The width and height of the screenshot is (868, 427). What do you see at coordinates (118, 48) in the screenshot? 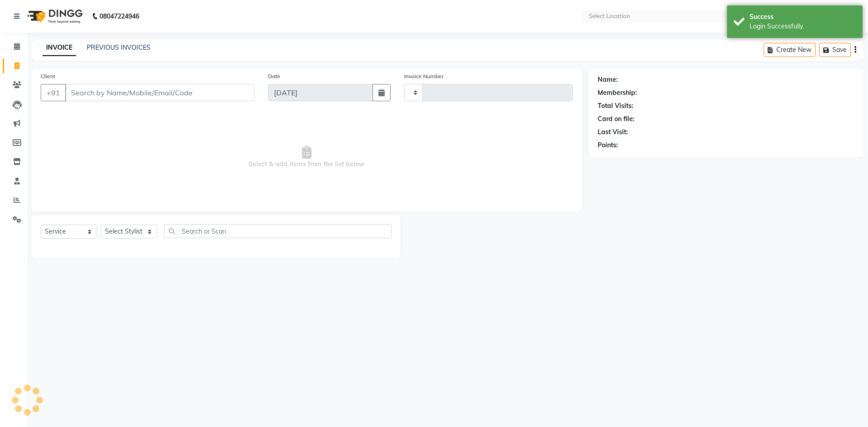
I see `a: PREVIOUS INVOICES` at bounding box center [118, 48].